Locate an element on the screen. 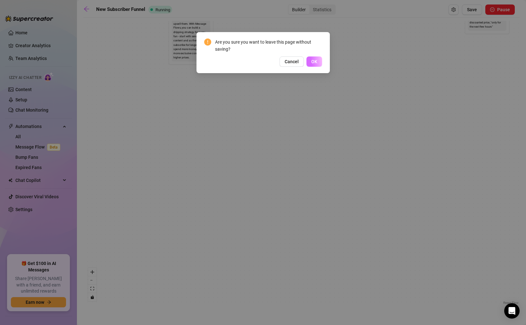 The height and width of the screenshot is (325, 526). span: OK is located at coordinates (314, 62).